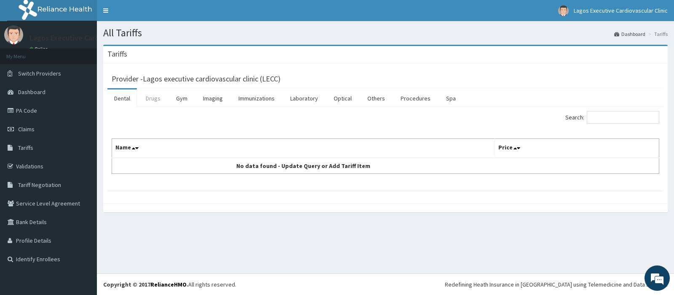 The width and height of the screenshot is (674, 295). What do you see at coordinates (213, 98) in the screenshot?
I see `a: Imaging` at bounding box center [213, 98].